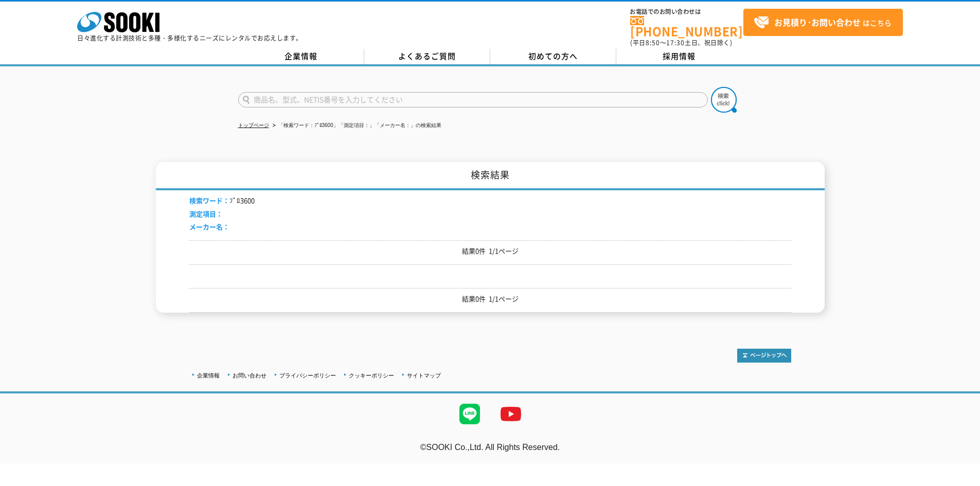 Image resolution: width=980 pixels, height=486 pixels. I want to click on span: 初めての方へ, so click(553, 56).